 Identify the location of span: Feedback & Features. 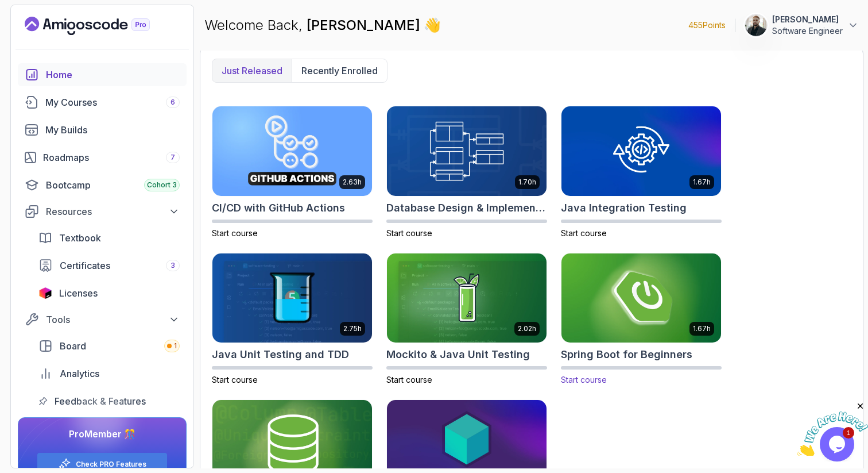
(100, 401).